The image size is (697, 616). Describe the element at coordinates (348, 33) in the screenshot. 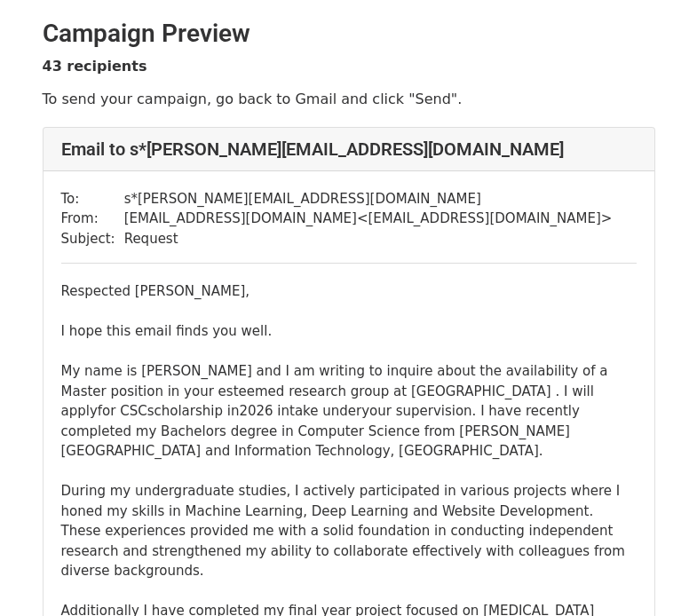

I see `h2: Campaign Preview` at that location.